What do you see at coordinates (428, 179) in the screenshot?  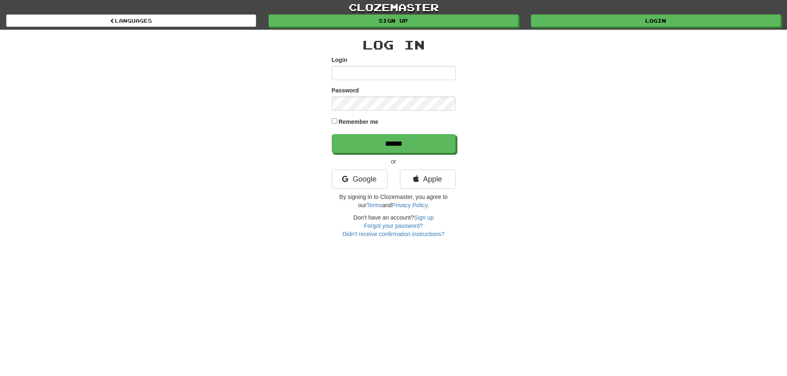 I see `a: Apple` at bounding box center [428, 179].